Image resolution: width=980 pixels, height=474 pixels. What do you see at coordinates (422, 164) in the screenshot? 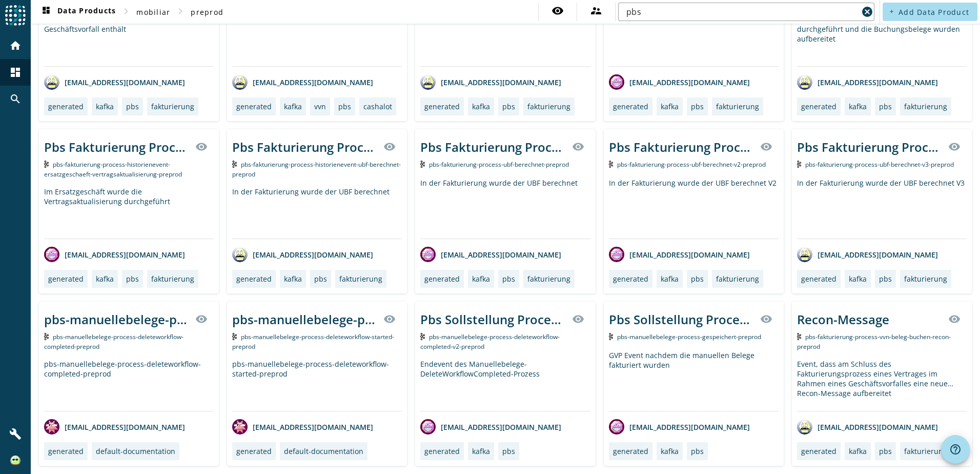
I see `img: Kafka Topic: pbs-fakturierung-process-ubf-berechnet-preprod` at bounding box center [422, 164].